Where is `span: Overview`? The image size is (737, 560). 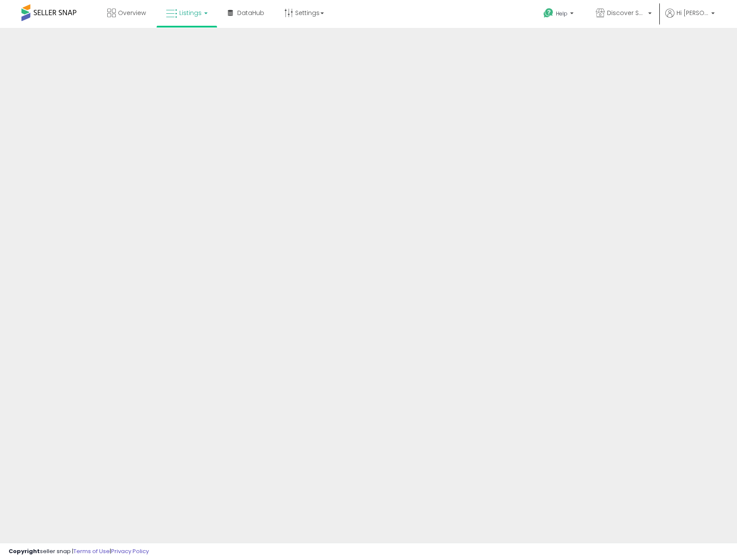
span: Overview is located at coordinates (132, 13).